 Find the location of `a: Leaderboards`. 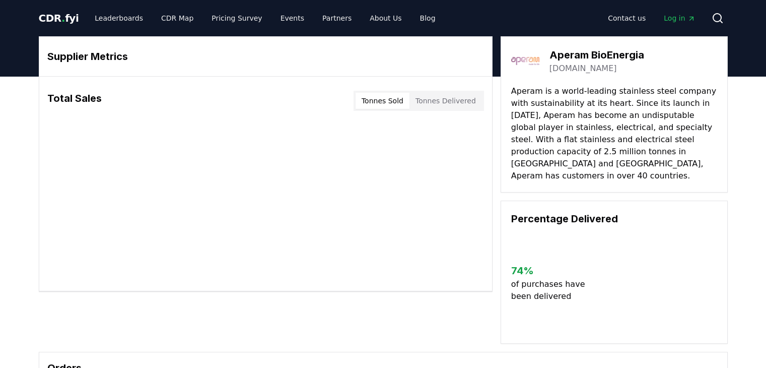

a: Leaderboards is located at coordinates (119, 18).